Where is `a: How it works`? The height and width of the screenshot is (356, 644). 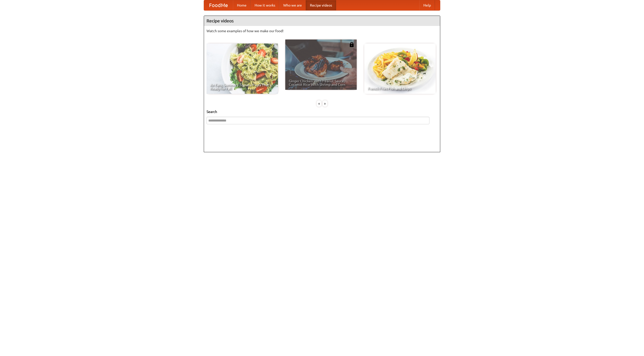 a: How it works is located at coordinates (265, 5).